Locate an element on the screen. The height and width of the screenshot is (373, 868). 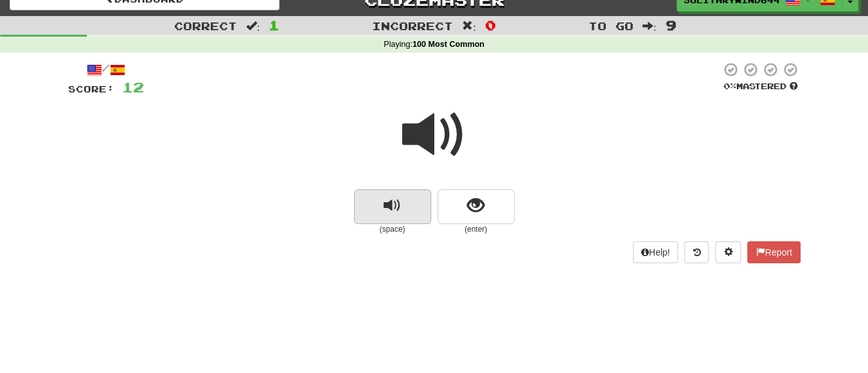
span: 1 is located at coordinates (273, 25).